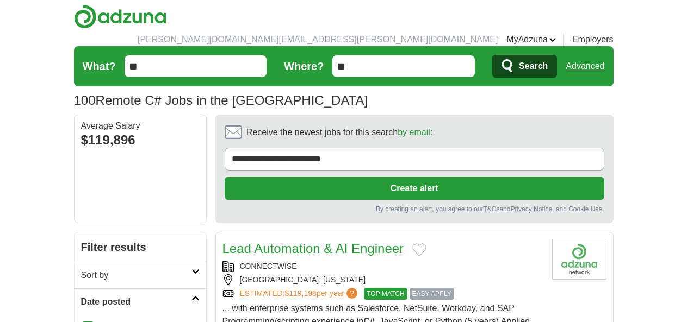  Describe the element at coordinates (585, 66) in the screenshot. I see `a: Advanced` at that location.